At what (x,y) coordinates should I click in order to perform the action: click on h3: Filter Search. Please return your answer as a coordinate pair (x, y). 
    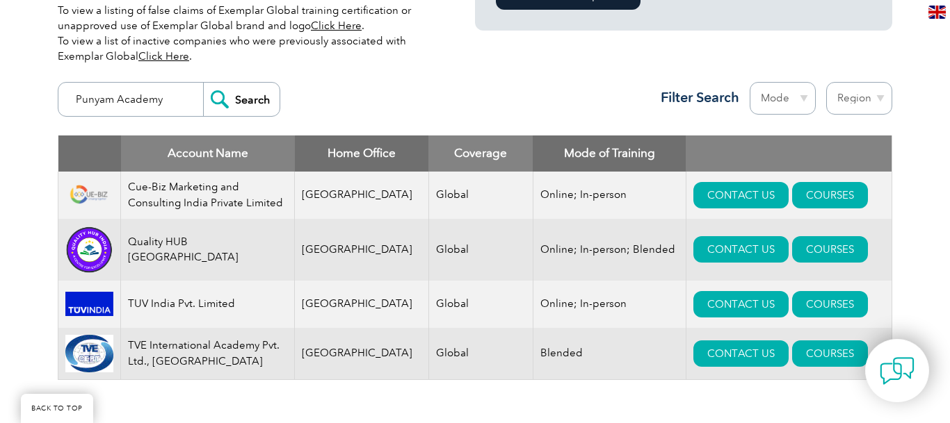
    Looking at the image, I should click on (695, 97).